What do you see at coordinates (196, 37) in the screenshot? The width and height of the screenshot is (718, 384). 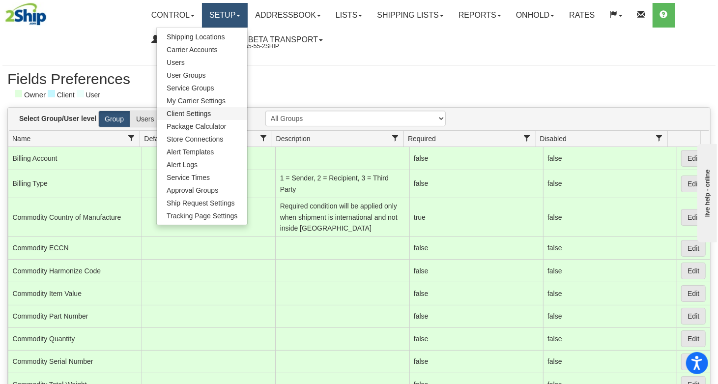 I see `span: Shipping Locations` at bounding box center [196, 37].